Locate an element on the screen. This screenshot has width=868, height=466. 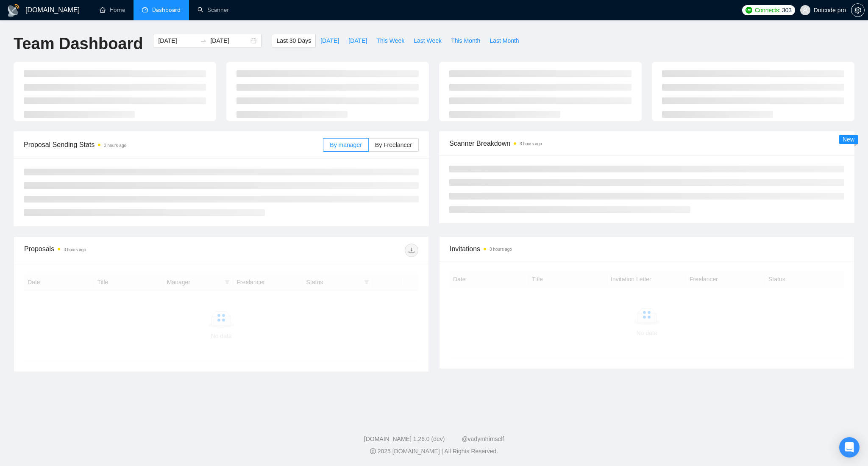
input: End date is located at coordinates (229, 41).